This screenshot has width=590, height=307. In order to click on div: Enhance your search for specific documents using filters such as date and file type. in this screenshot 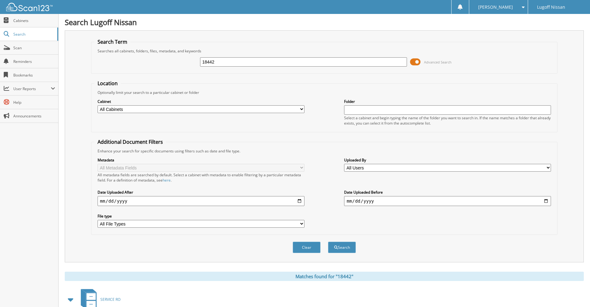, I will do `click(324, 151)`.